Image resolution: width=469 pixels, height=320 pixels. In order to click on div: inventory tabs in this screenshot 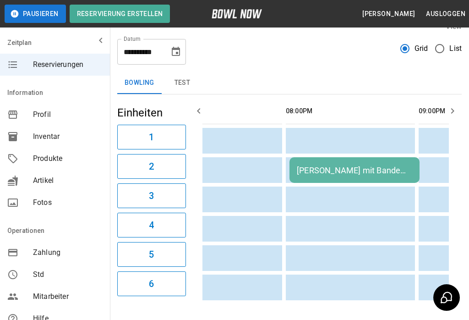, I will do `click(290, 83)`.